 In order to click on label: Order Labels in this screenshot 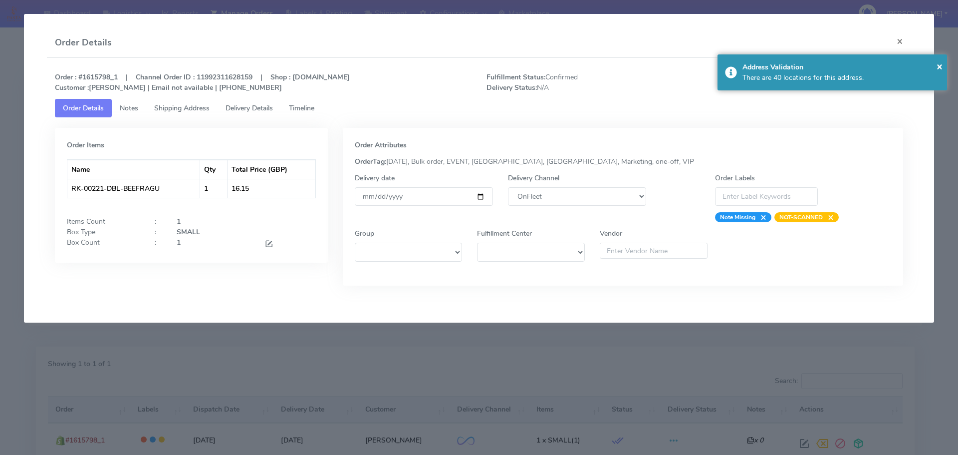, I will do `click(735, 178)`.